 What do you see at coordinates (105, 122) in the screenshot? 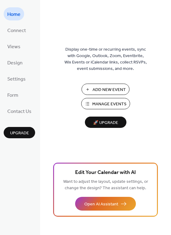
I see `button: 🚀 Upgrade` at bounding box center [105, 122].